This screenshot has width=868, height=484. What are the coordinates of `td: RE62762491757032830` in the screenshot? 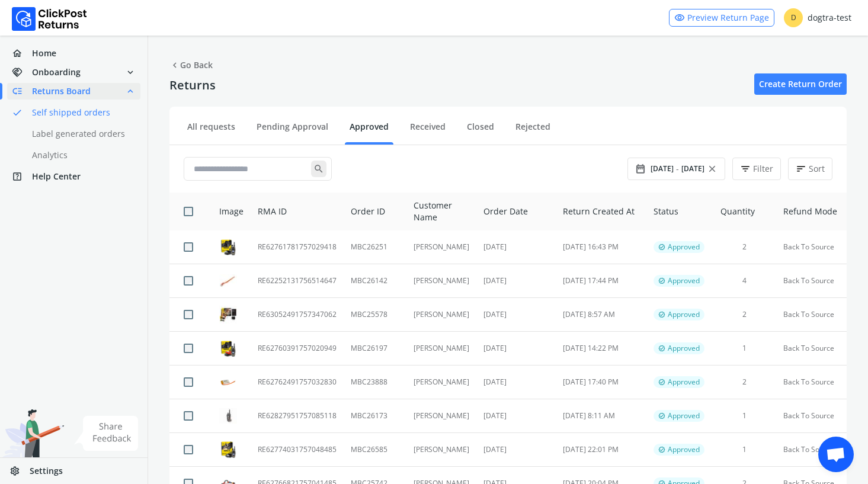 It's located at (297, 382).